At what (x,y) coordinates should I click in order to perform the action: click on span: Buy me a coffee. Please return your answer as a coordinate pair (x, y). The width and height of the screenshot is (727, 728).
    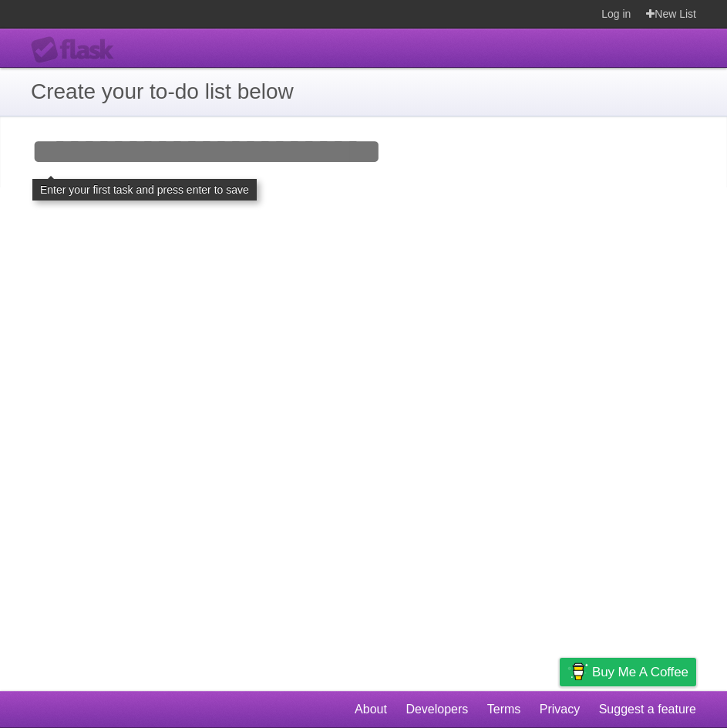
    Looking at the image, I should click on (641, 672).